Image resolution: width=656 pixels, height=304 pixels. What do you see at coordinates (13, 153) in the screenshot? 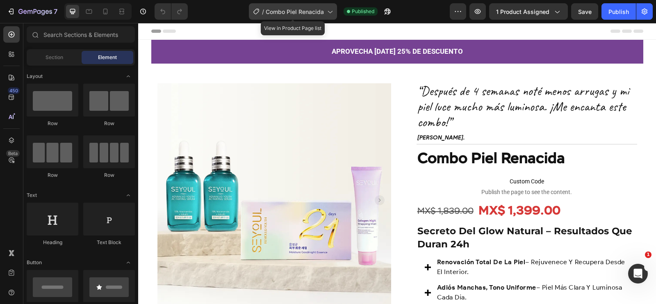
I see `div: Beta` at bounding box center [13, 153].